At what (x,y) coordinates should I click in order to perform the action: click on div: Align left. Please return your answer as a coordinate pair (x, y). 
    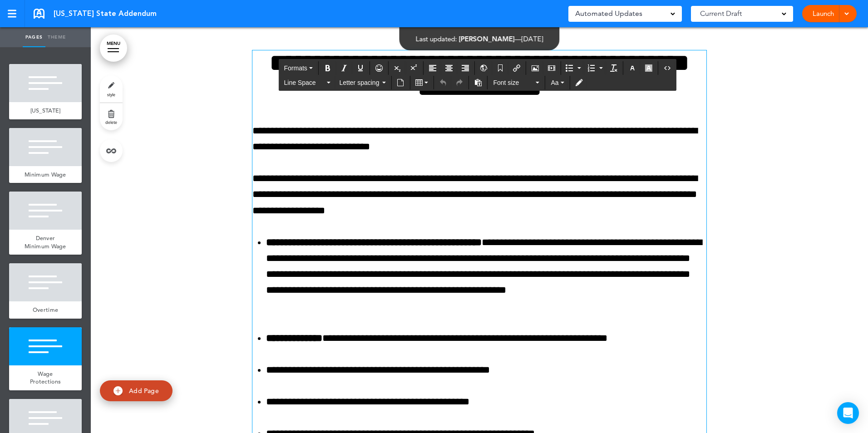
    Looking at the image, I should click on (433, 68).